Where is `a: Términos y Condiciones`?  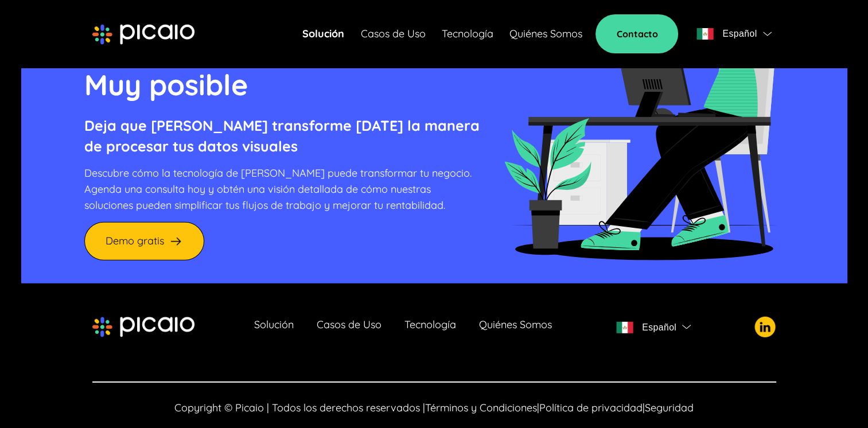
a: Términos y Condiciones is located at coordinates (481, 407).